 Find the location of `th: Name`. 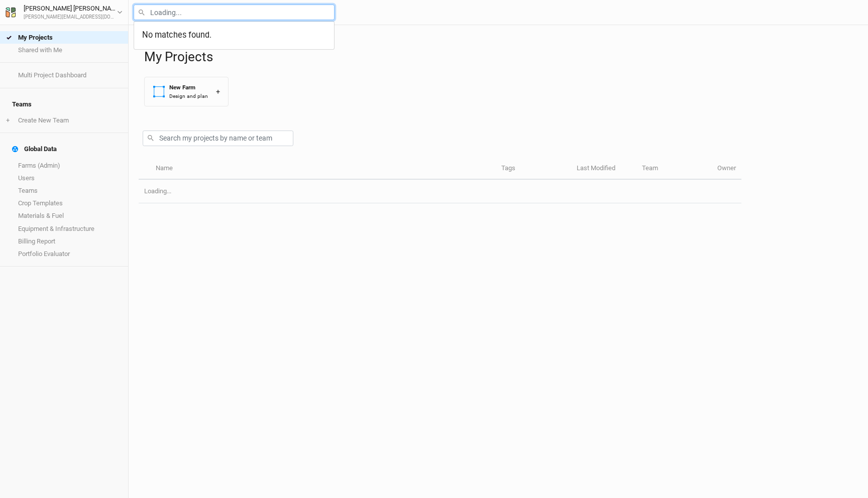

th: Name is located at coordinates (323, 169).